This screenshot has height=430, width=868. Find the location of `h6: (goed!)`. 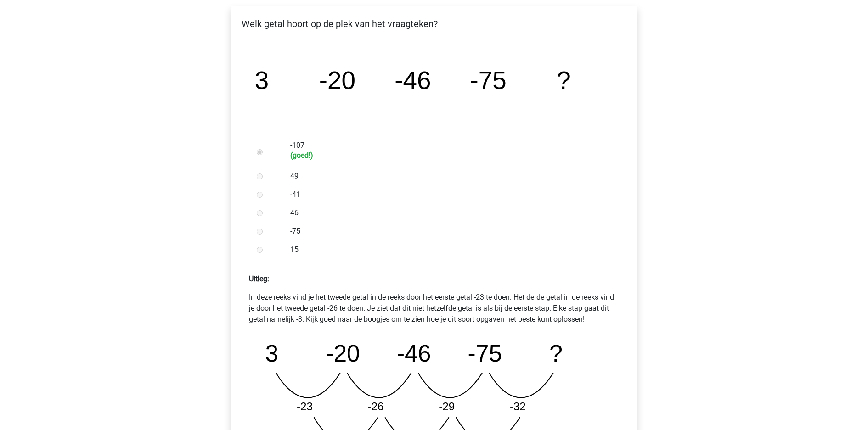

h6: (goed!) is located at coordinates (449, 155).